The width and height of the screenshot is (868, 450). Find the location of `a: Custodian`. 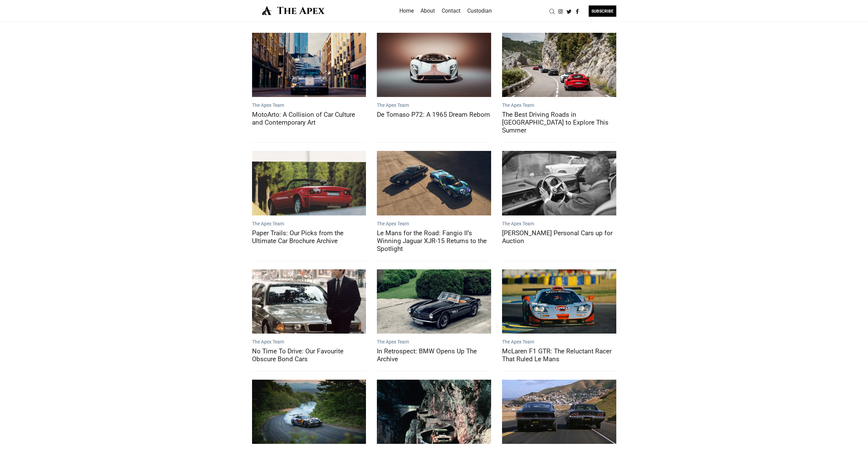

a: Custodian is located at coordinates (480, 11).